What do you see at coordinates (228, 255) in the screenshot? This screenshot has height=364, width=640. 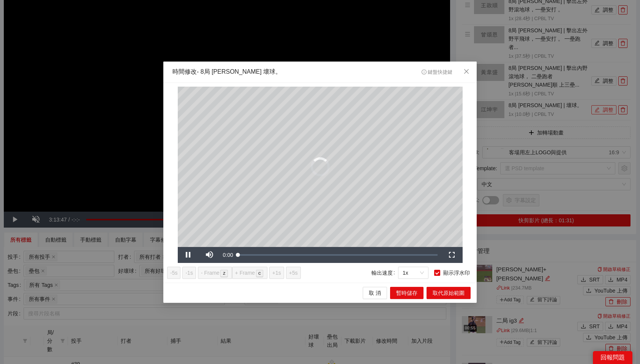 I see `span: 0:00` at bounding box center [228, 255].